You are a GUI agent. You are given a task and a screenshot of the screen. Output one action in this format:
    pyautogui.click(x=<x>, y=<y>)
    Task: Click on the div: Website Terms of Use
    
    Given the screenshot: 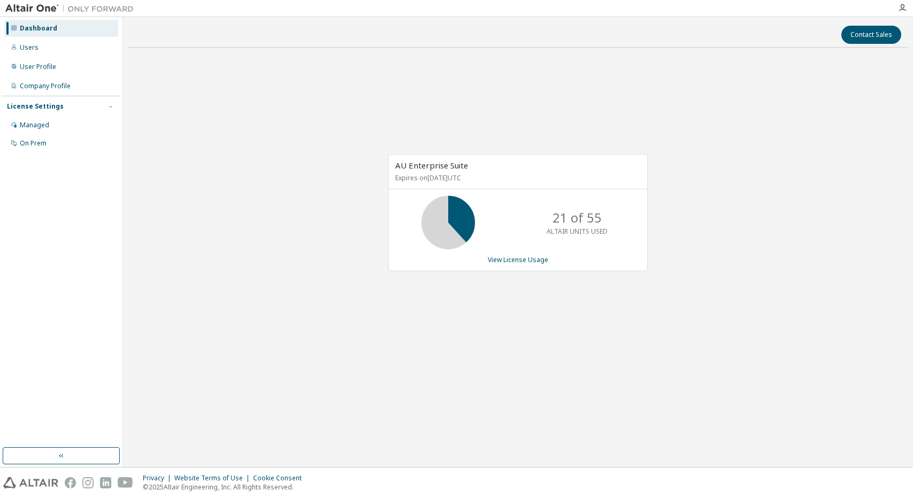 What is the action you would take?
    pyautogui.click(x=213, y=478)
    